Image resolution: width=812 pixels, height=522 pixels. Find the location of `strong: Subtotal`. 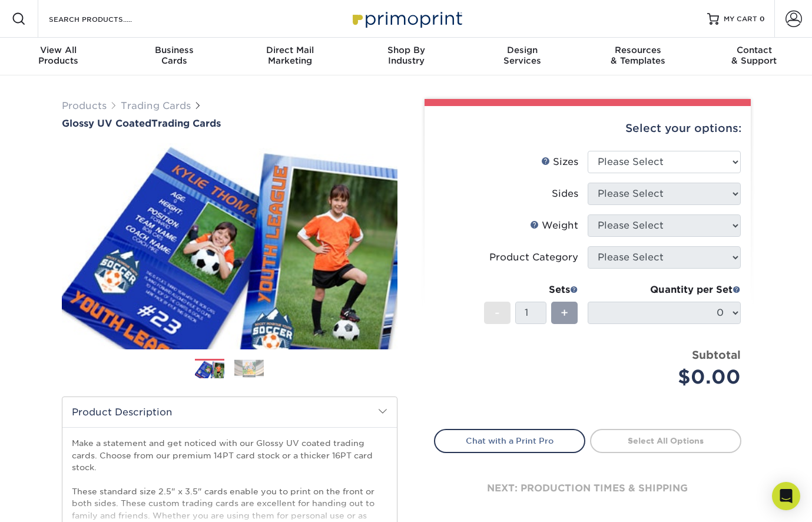

strong: Subtotal is located at coordinates (716, 355).